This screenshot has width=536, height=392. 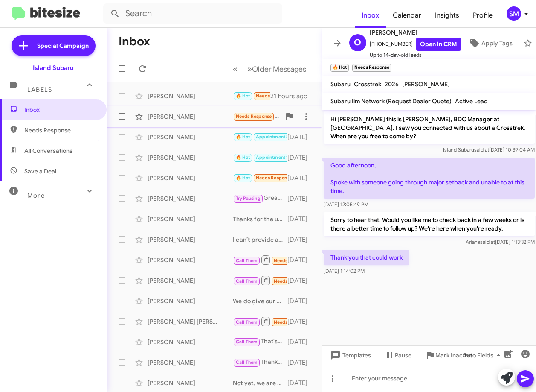 What do you see at coordinates (60, 109) in the screenshot?
I see `span: Inbox` at bounding box center [60, 109].